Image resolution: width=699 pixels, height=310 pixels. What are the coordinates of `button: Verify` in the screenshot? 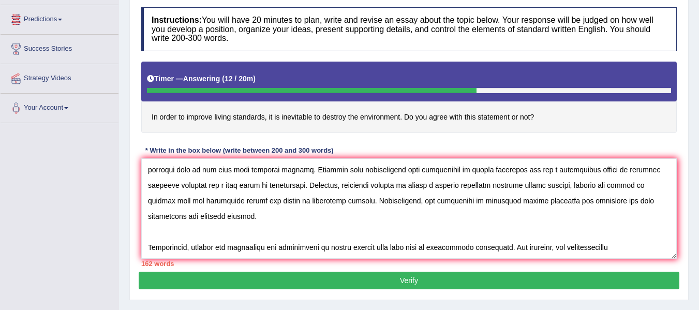 It's located at (409, 280).